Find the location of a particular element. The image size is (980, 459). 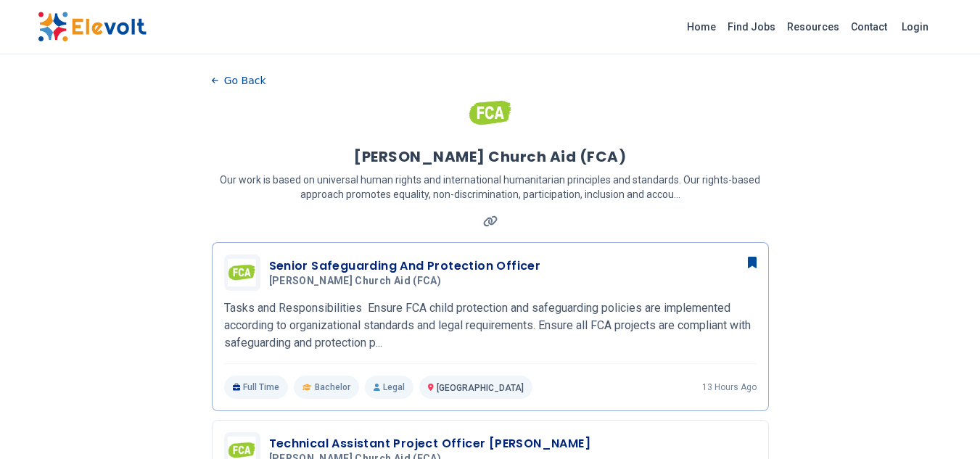

button: Go Back is located at coordinates (239, 81).